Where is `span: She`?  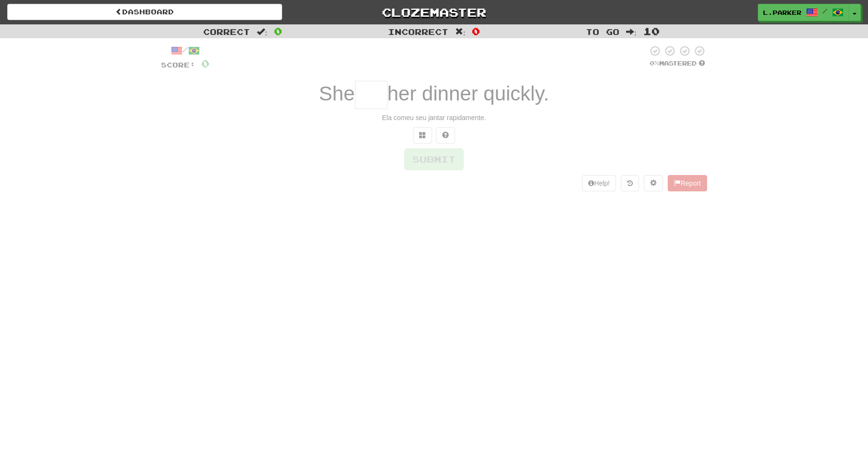 span: She is located at coordinates (337, 93).